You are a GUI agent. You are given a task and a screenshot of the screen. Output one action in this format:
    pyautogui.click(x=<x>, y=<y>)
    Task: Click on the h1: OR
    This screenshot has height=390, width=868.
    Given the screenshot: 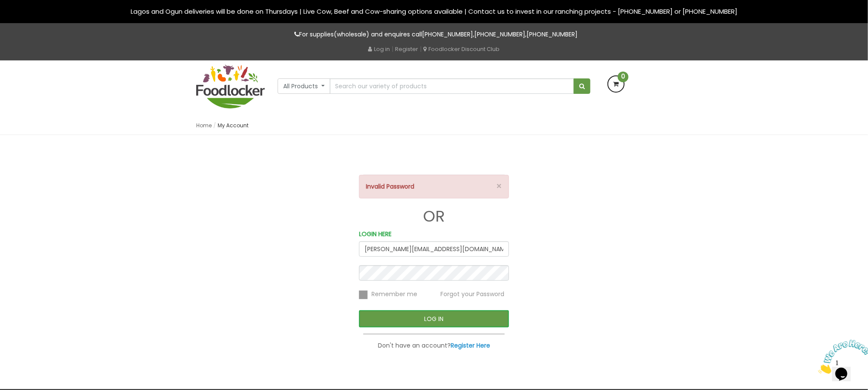 What is the action you would take?
    pyautogui.click(x=434, y=216)
    